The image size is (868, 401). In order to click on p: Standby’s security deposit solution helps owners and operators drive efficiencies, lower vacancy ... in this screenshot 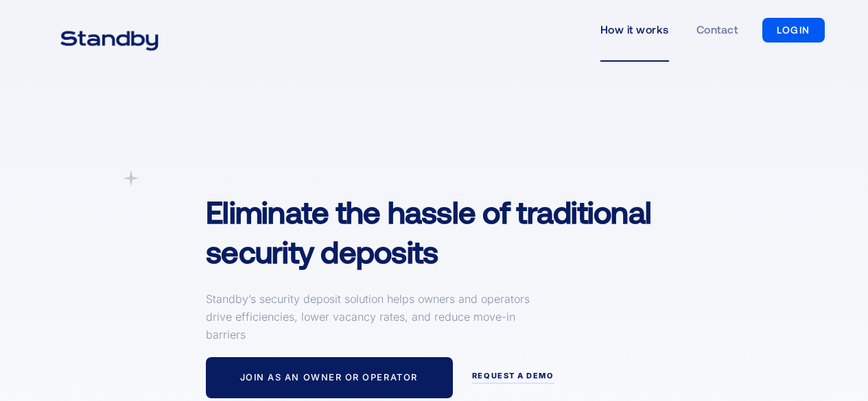, I will do `click(370, 317)`.